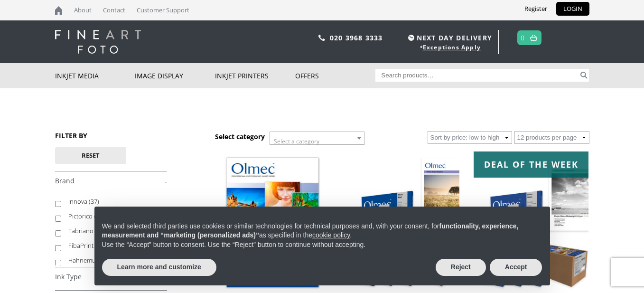 The width and height of the screenshot is (644, 293). What do you see at coordinates (94, 201) in the screenshot?
I see `span: (37)` at bounding box center [94, 201].